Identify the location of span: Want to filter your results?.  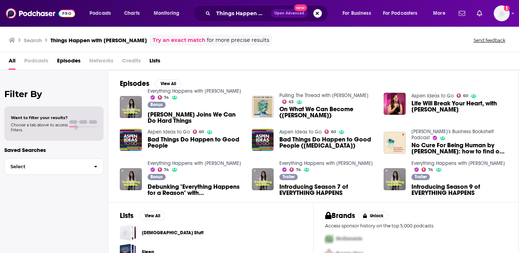
(39, 118).